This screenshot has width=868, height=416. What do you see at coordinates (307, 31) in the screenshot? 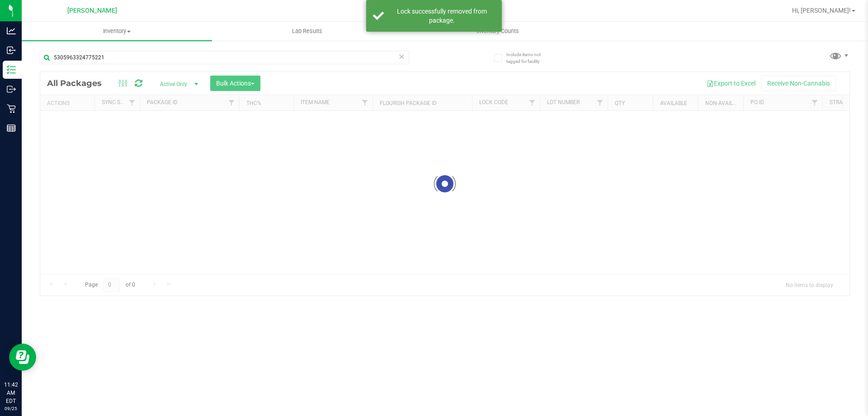
I see `a: Lab Results` at bounding box center [307, 31].